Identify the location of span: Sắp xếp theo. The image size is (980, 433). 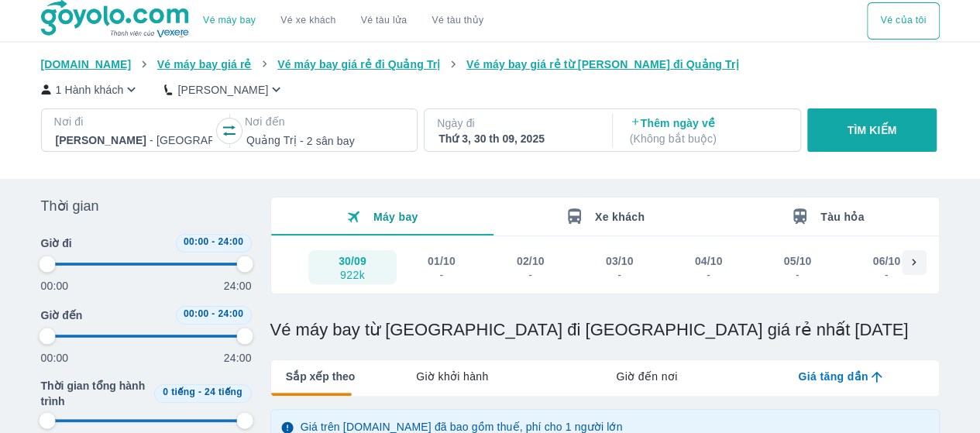
(321, 376).